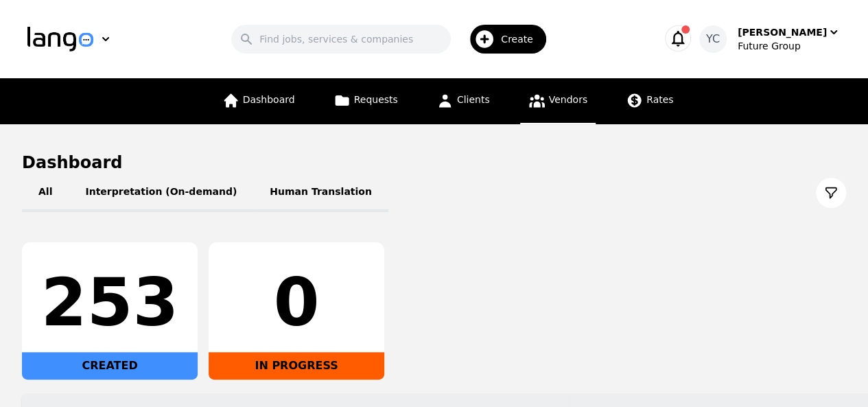 The height and width of the screenshot is (407, 868). Describe the element at coordinates (296, 303) in the screenshot. I see `div: 0` at that location.